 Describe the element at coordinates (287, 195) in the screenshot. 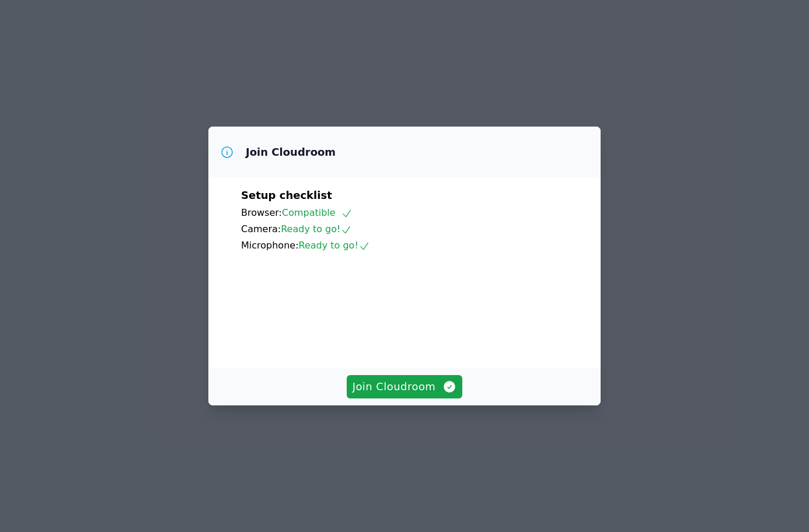

I see `span: Setup checklist` at that location.